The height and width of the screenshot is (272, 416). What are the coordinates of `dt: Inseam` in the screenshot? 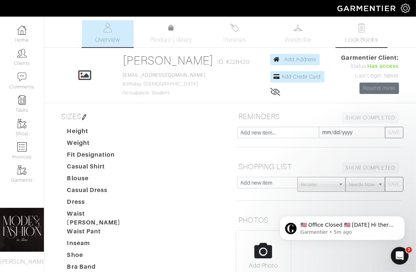 It's located at (97, 245).